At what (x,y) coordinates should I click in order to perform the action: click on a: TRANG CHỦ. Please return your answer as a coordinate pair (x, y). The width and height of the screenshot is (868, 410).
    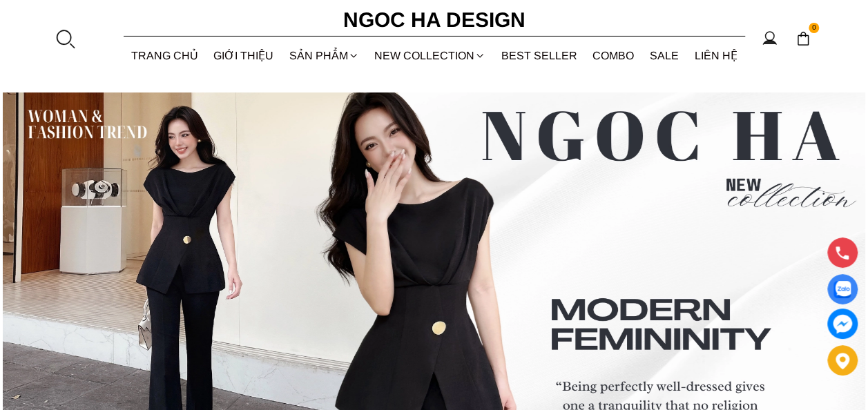
    Looking at the image, I should click on (165, 55).